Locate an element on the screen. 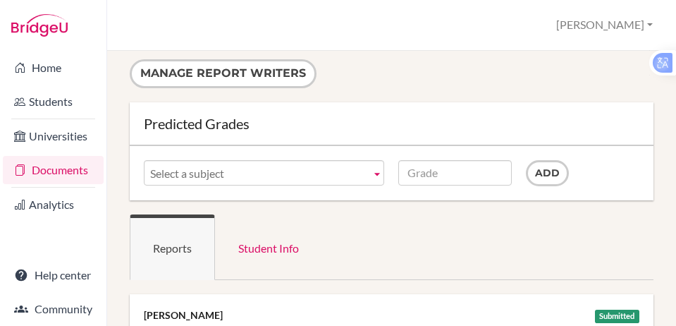  div: Predicted Grades is located at coordinates (391, 123).